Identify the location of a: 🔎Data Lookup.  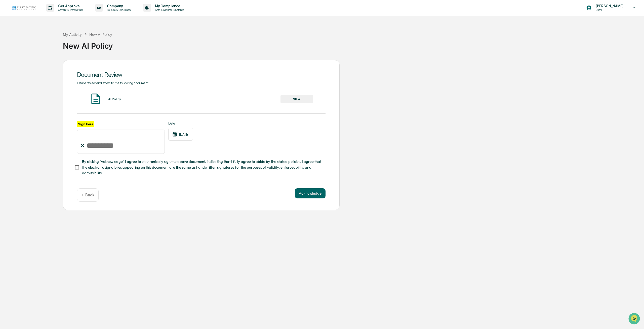
(18, 75).